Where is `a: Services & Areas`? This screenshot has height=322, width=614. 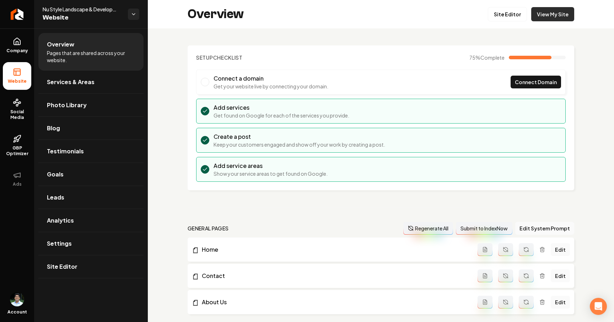 a: Services & Areas is located at coordinates (91, 82).